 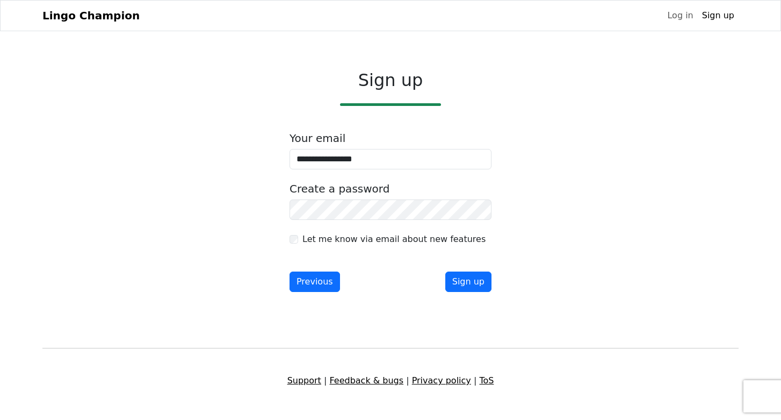 What do you see at coordinates (91, 16) in the screenshot?
I see `a: Lingo Champion` at bounding box center [91, 16].